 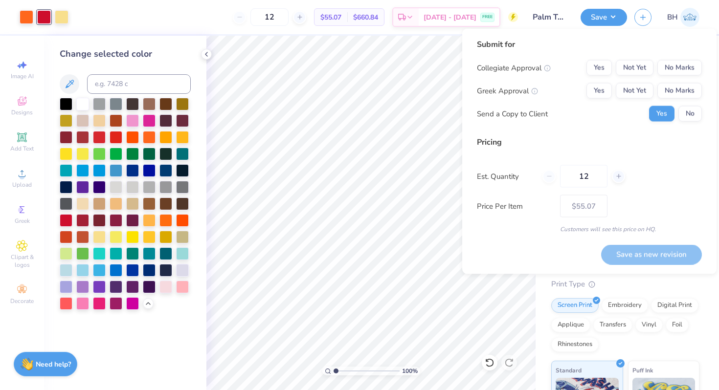 I want to click on div: Pricing, so click(x=590, y=142).